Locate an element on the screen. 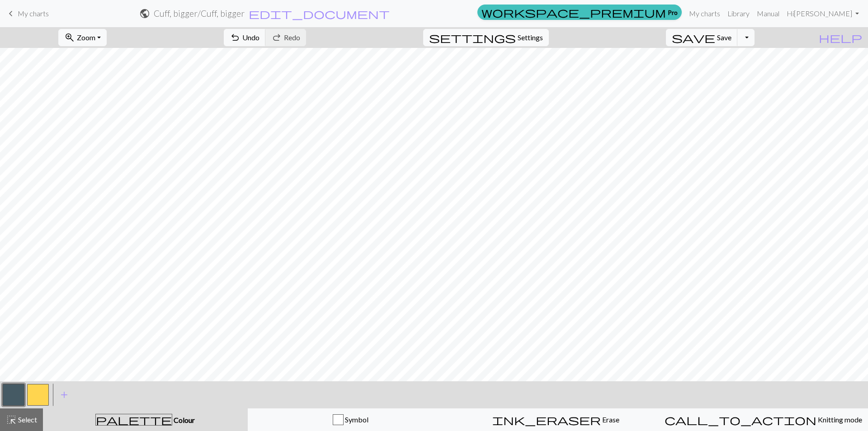  span: Symbol is located at coordinates (356, 419).